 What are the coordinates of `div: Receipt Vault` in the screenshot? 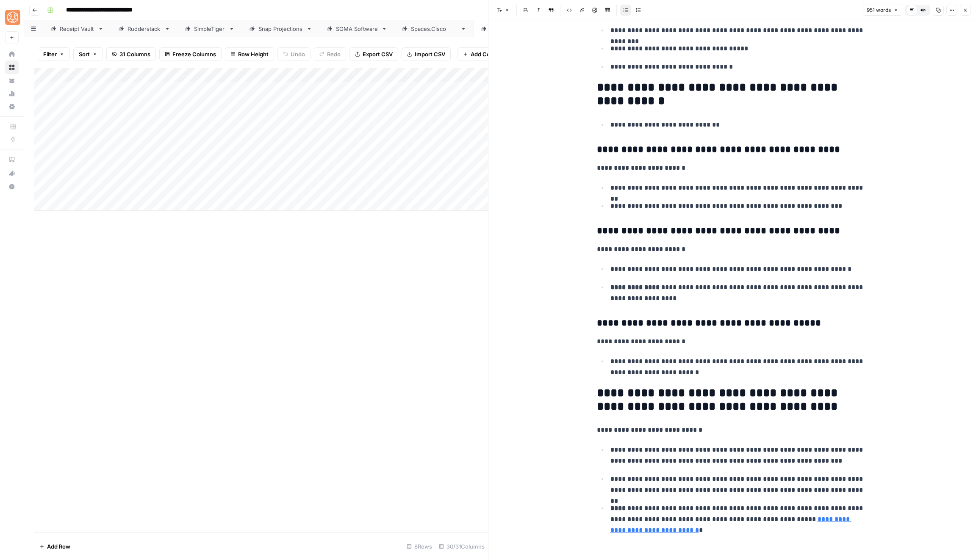 It's located at (77, 29).